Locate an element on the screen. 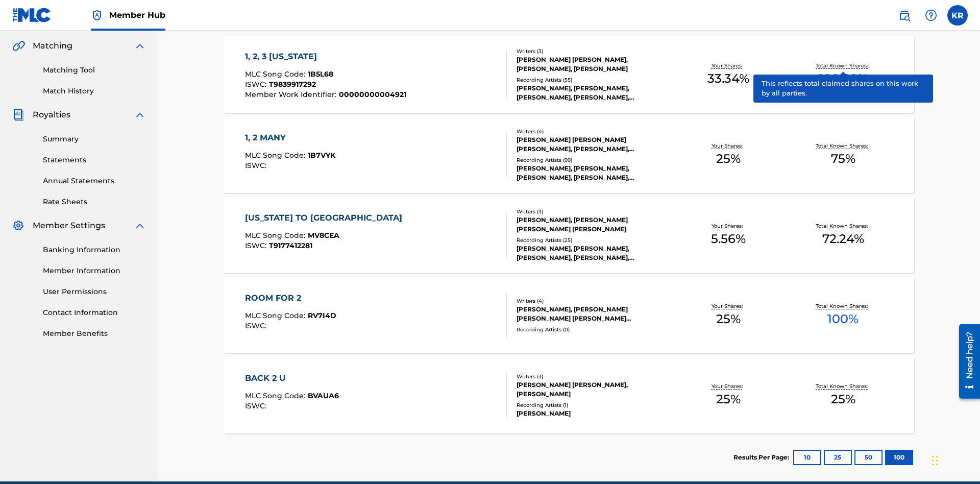 This screenshot has width=980, height=484. img: Matching is located at coordinates (19, 46).